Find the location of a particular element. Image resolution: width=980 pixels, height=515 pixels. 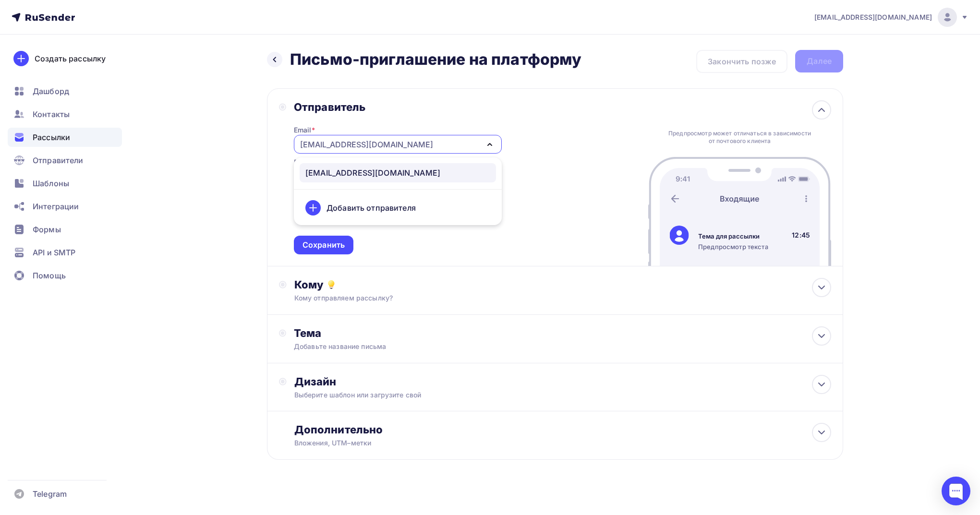

div: Отправитель is located at coordinates (398, 107).